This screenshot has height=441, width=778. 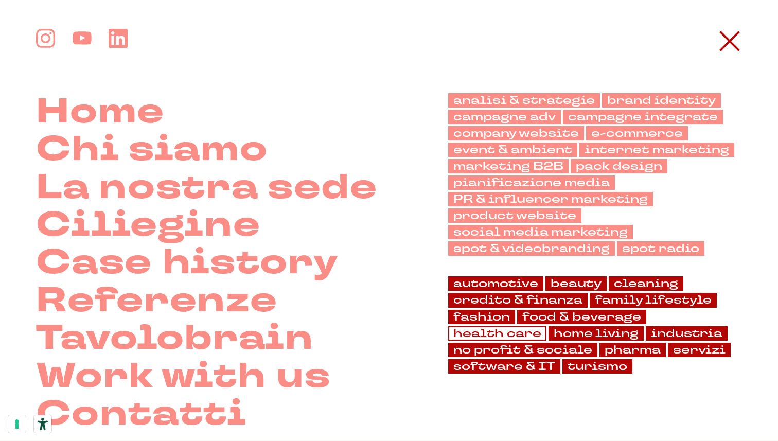 I want to click on a: health care, so click(x=497, y=333).